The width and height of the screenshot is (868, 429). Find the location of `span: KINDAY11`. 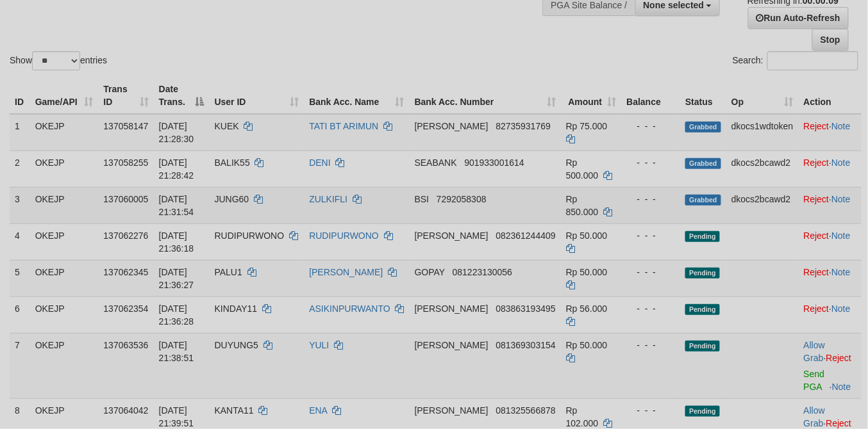

span: KINDAY11 is located at coordinates (236, 308).